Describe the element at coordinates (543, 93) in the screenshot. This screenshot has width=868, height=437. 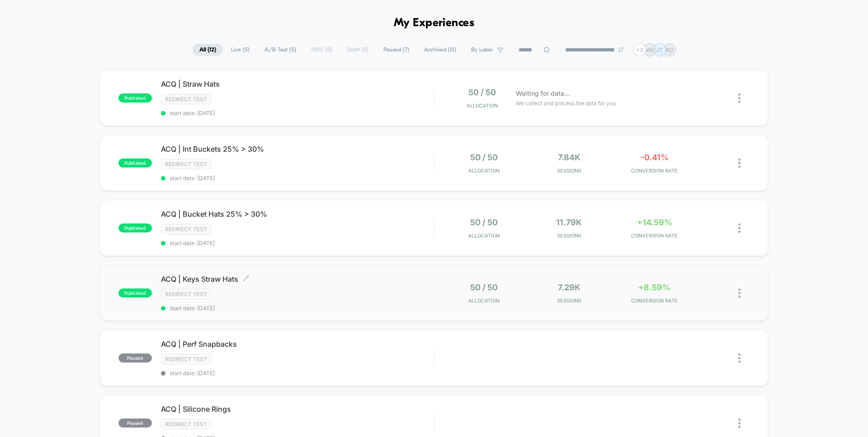
I see `span: Waiting for data...` at that location.